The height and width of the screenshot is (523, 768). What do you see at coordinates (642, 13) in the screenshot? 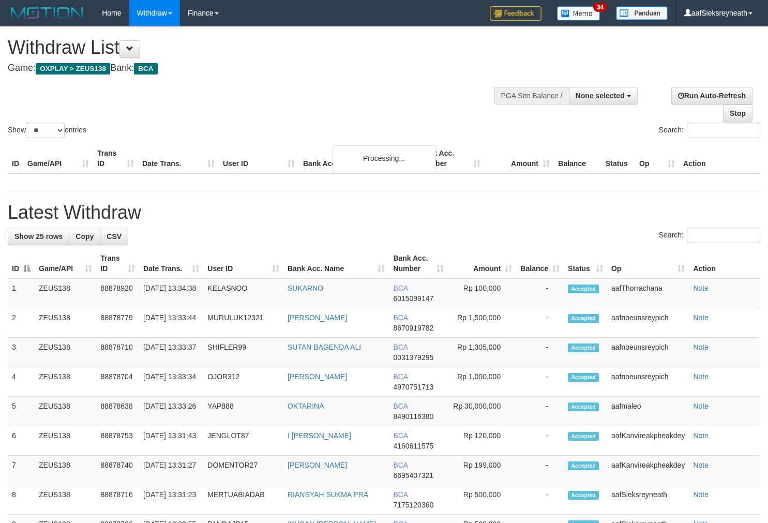
I see `img: panduan.png` at bounding box center [642, 13].